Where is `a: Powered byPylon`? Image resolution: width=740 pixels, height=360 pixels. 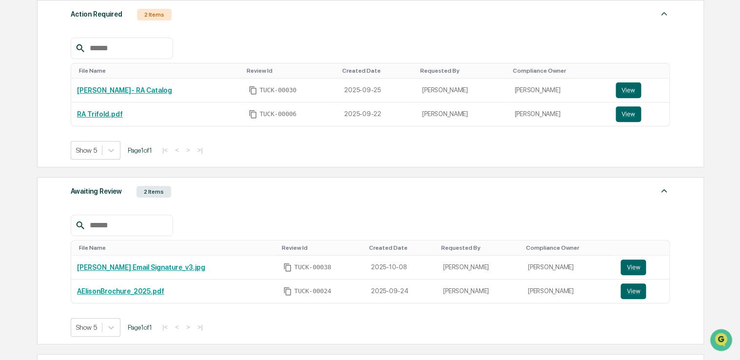 a: Powered byPylon is located at coordinates (93, 169).